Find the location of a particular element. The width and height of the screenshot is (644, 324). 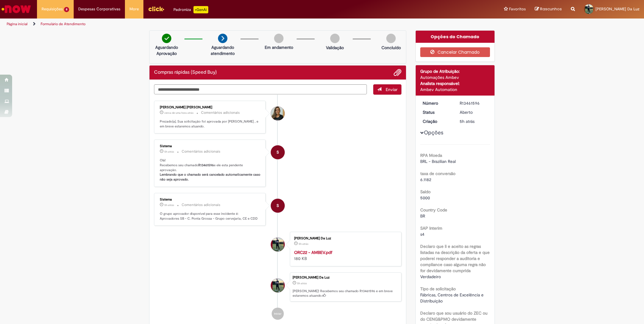

strong: ORC22 - AMBEV.pdf is located at coordinates (313, 252).